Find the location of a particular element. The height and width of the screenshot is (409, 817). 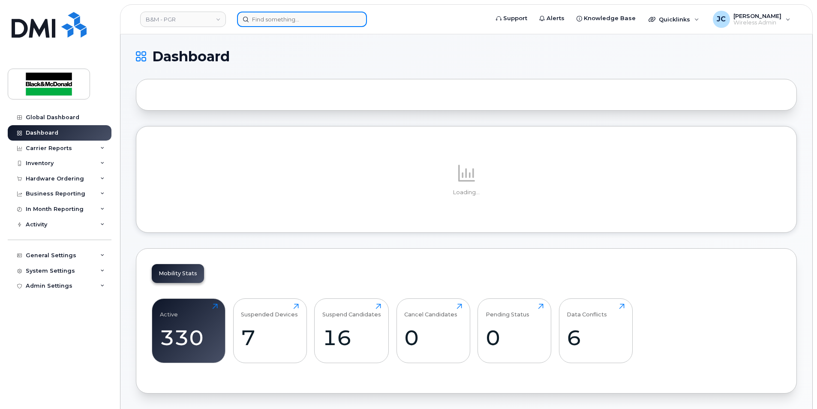

a: Cancel Candidates0 is located at coordinates (433, 331).